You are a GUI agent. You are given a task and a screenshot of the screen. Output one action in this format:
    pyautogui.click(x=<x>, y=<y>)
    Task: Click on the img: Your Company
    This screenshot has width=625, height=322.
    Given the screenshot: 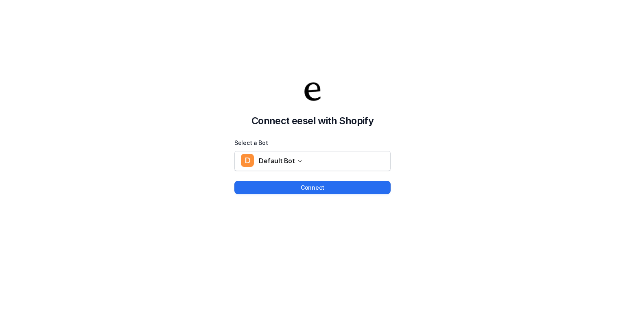 What is the action you would take?
    pyautogui.click(x=313, y=92)
    